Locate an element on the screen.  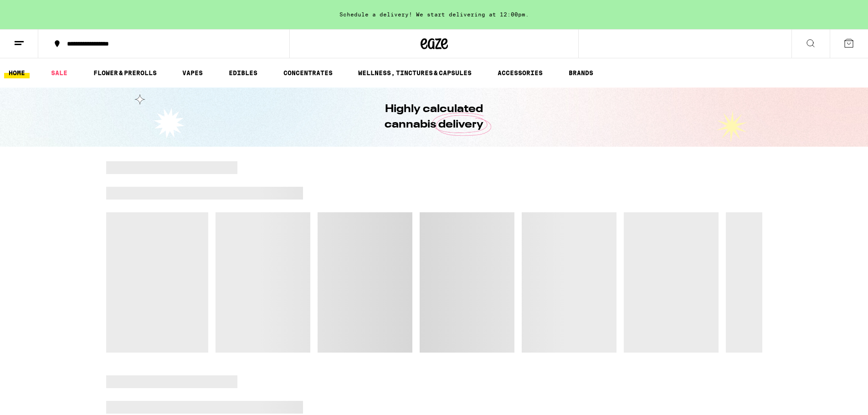
a: WELLNESS, TINCTURES & CAPSULES is located at coordinates (415, 73).